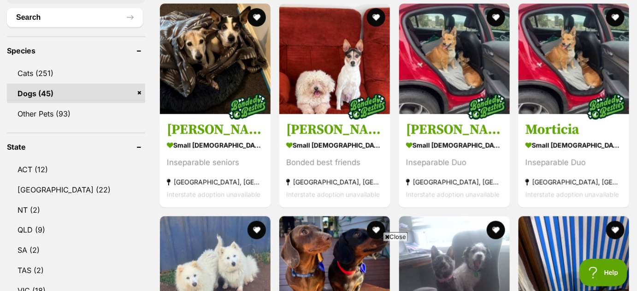 The image size is (637, 291). Describe the element at coordinates (76, 271) in the screenshot. I see `a: TAS (2)` at that location.